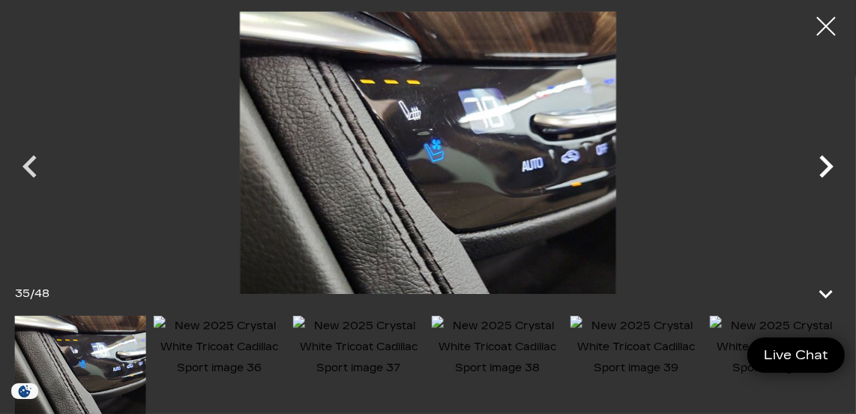  I want to click on span: Live Chat, so click(796, 355).